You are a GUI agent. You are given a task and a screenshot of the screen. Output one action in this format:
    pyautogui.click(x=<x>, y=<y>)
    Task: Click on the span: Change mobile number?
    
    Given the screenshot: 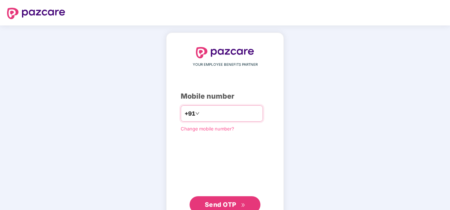 What is the action you would take?
    pyautogui.click(x=207, y=129)
    